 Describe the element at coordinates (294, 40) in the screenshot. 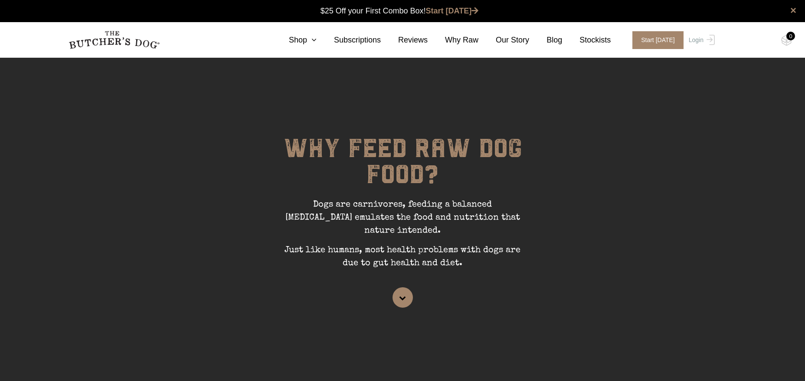

I see `a: Shop` at that location.